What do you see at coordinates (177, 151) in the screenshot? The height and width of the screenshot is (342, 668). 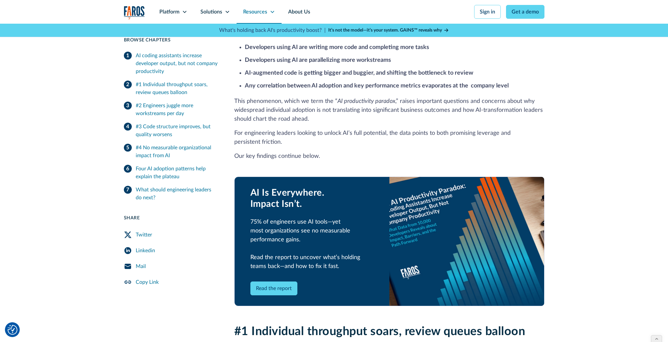 I see `div: #4 No measurable organizational impact from AI` at bounding box center [177, 151].